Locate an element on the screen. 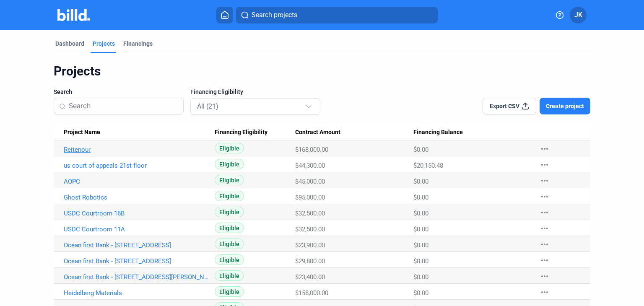  div: Dashboard is located at coordinates (70, 43).